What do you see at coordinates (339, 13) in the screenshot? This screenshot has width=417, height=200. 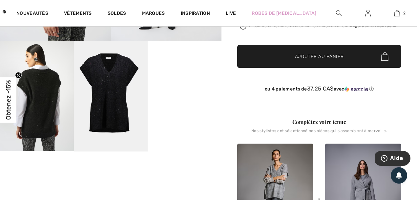 I see `img: recherche` at bounding box center [339, 13].